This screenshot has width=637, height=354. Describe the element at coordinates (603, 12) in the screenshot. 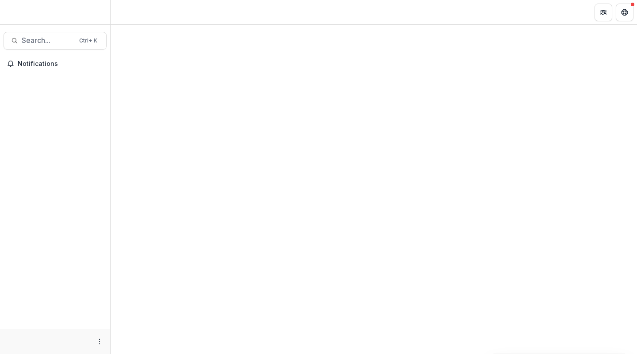

I see `button: Partners` at that location.